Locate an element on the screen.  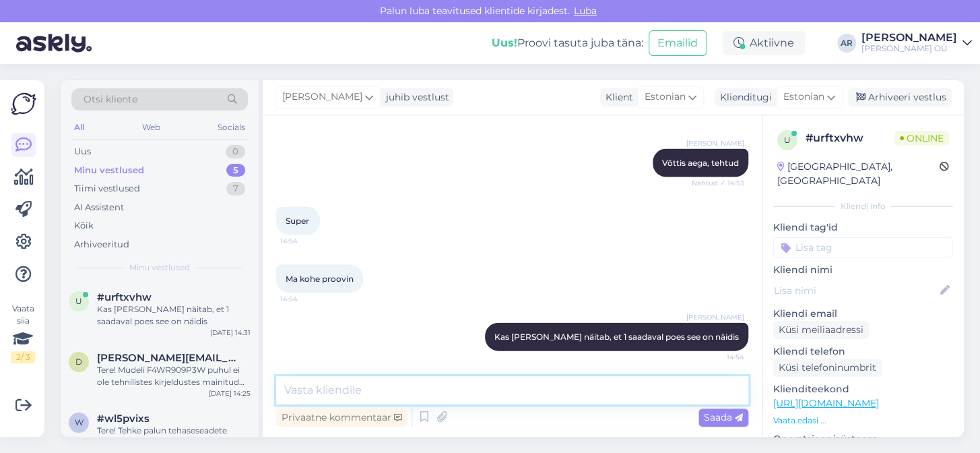
span: d is located at coordinates (79, 362).